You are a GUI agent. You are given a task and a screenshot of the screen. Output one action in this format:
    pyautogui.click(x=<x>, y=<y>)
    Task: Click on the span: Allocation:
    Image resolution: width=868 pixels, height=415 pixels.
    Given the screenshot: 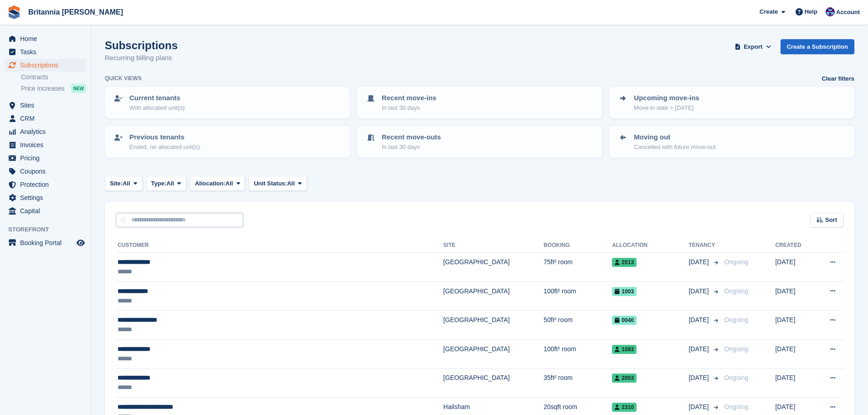 What is the action you would take?
    pyautogui.click(x=210, y=183)
    